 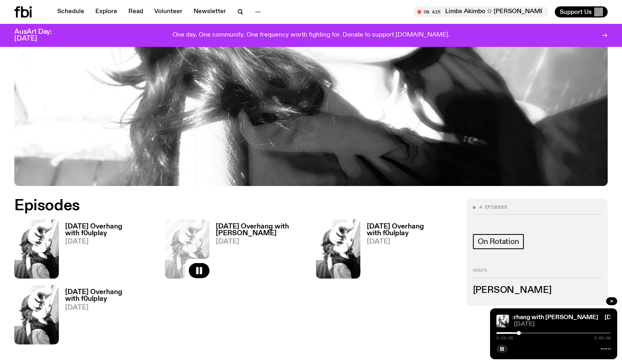 I want to click on img: Tea and Prog, so click(x=37, y=249).